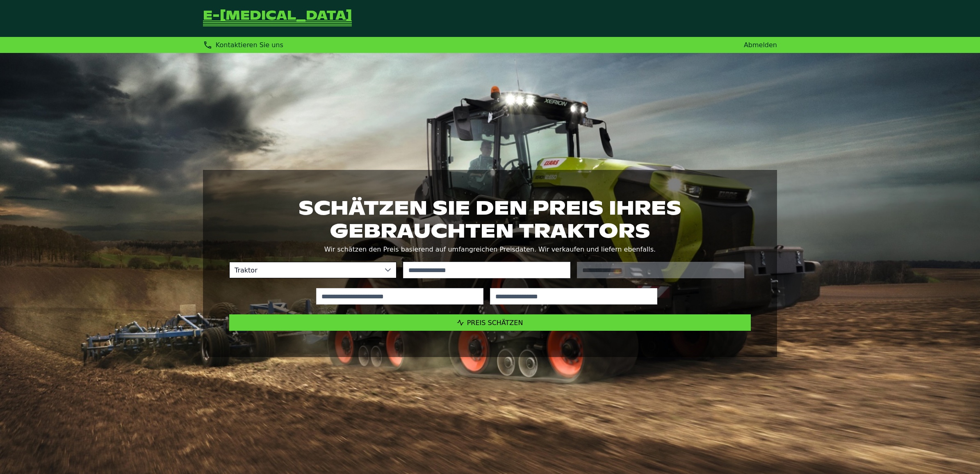 This screenshot has width=980, height=474. Describe the element at coordinates (490, 323) in the screenshot. I see `button: Preis schätzen` at that location.